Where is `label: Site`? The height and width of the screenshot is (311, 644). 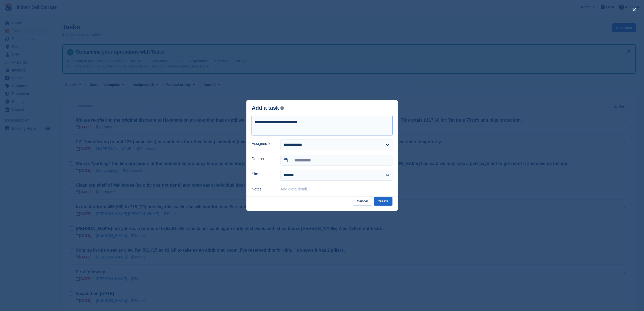 label: Site is located at coordinates (263, 174).